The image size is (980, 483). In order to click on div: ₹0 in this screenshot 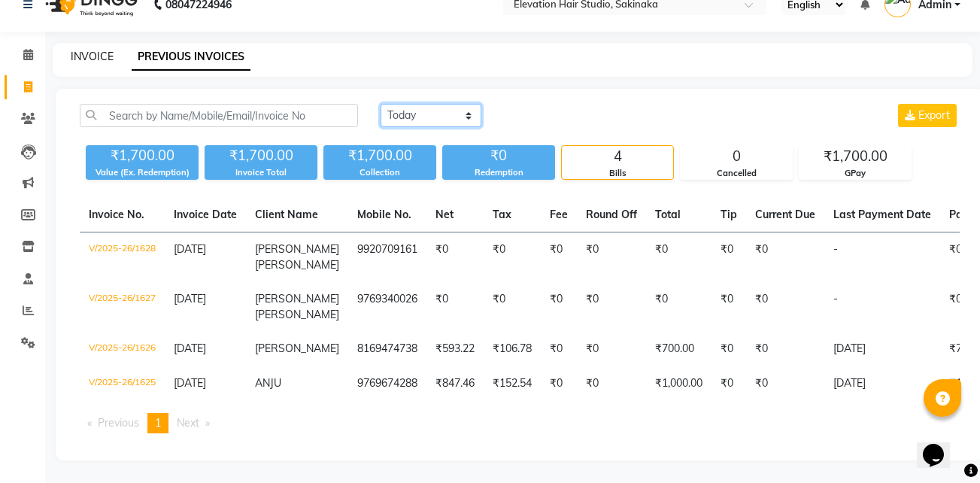, I will do `click(499, 155)`.